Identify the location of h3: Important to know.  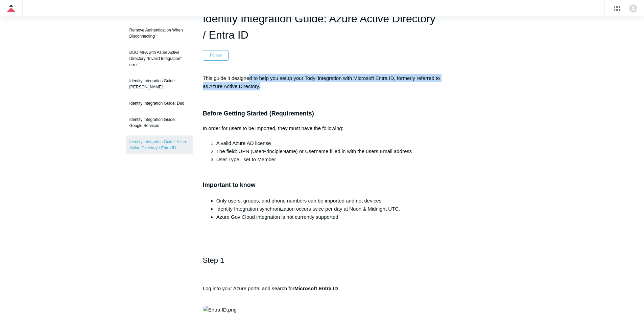
(322, 180).